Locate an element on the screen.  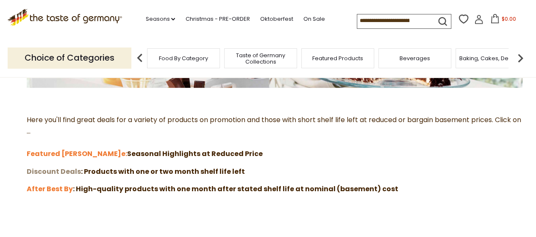
strong: After Best By is located at coordinates (50, 188).